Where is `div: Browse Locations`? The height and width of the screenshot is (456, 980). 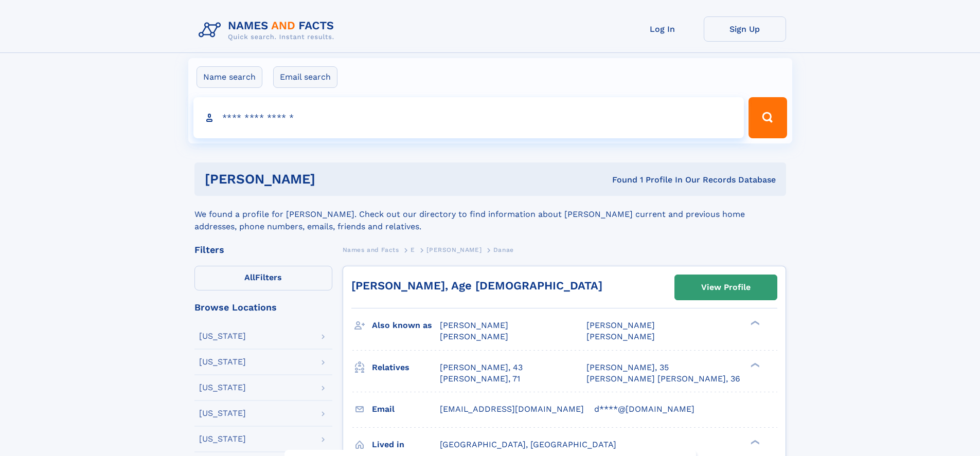
div: Browse Locations is located at coordinates (263, 307).